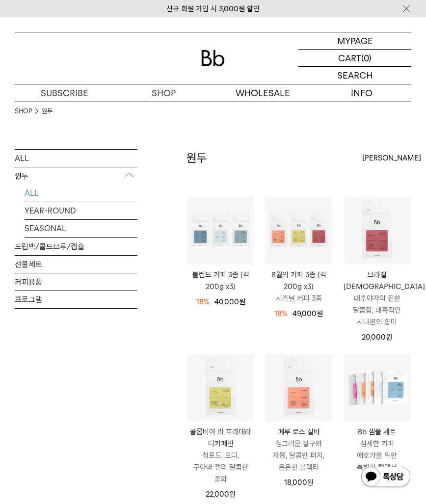  What do you see at coordinates (385, 477) in the screenshot?
I see `img: 카카오톡 채널 1:1 채팅 버튼` at bounding box center [385, 477].